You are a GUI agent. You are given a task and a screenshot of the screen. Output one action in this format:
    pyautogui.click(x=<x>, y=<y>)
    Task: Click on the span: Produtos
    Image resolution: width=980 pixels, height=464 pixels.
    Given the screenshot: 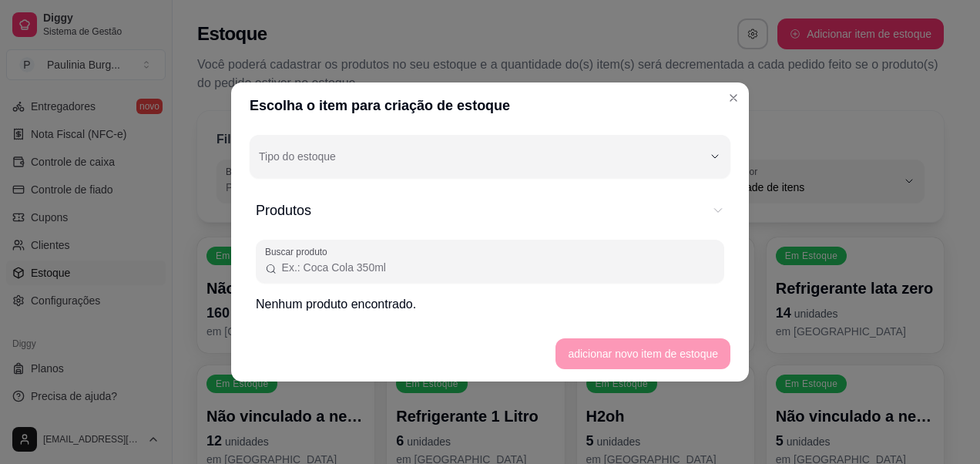 What is the action you would take?
    pyautogui.click(x=479, y=210)
    